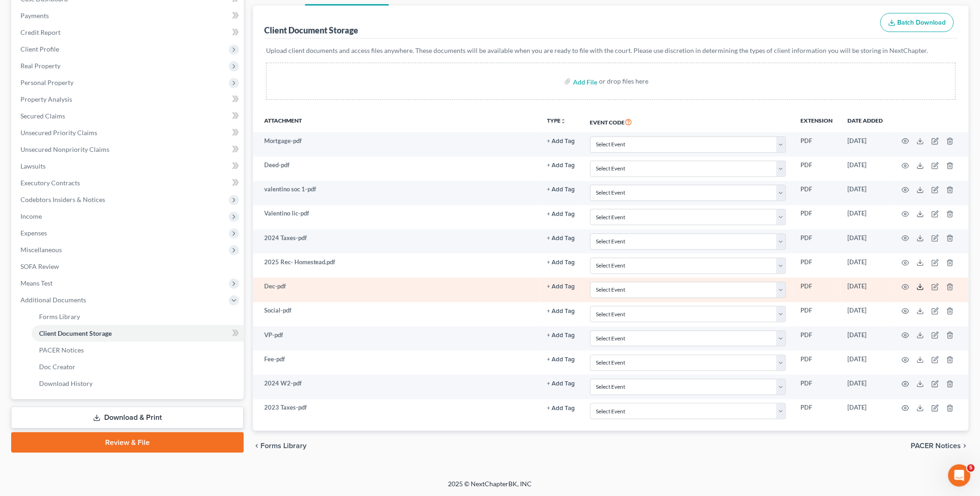  Describe the element at coordinates (129, 149) in the screenshot. I see `a: Unsecured Nonpriority Claims` at that location.